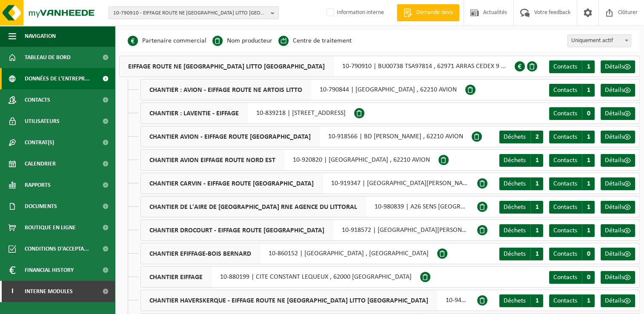 The height and width of the screenshot is (314, 644). What do you see at coordinates (49, 292) in the screenshot?
I see `span: Interne modules` at bounding box center [49, 292].